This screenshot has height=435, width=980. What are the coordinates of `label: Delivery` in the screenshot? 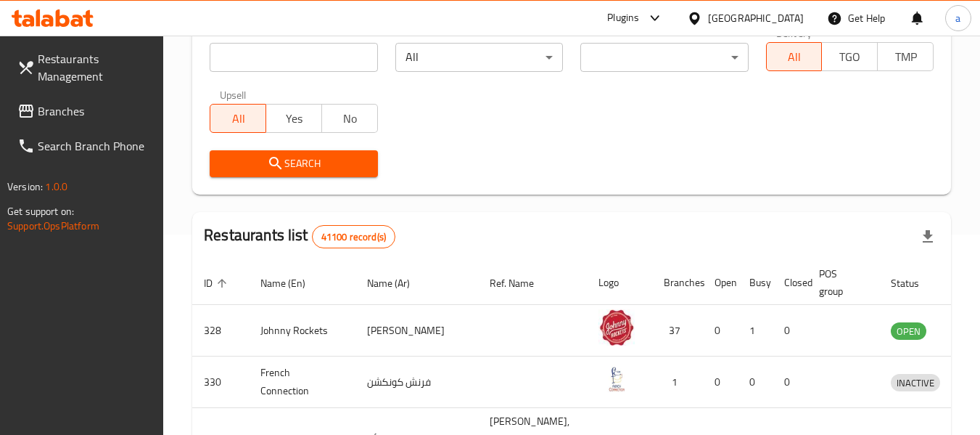 It's located at (795, 32).